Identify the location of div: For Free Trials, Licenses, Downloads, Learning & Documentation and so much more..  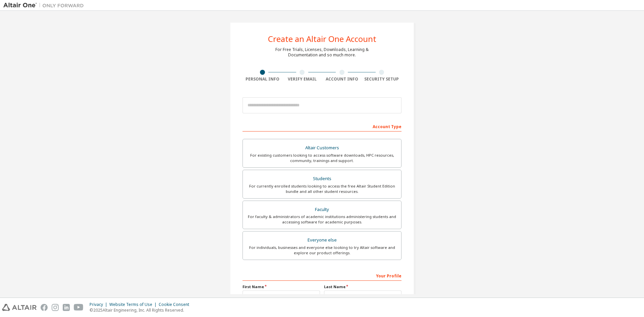
(322, 52).